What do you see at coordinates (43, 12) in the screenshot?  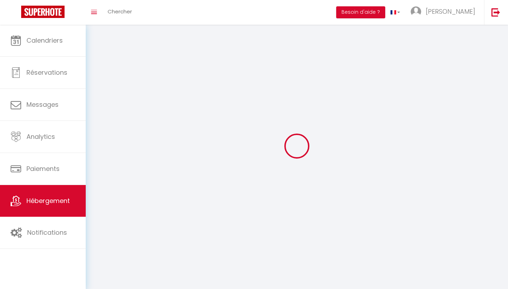 I see `img: Super Booking` at bounding box center [43, 12].